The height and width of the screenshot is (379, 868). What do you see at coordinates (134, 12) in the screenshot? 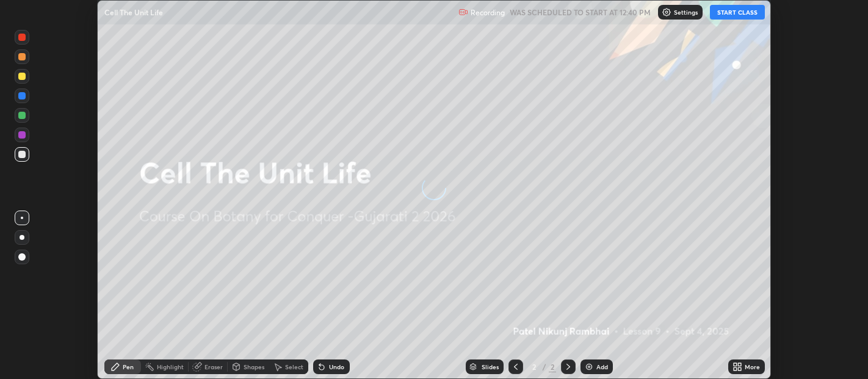
I see `p: Cell The Unit Life` at bounding box center [134, 12].